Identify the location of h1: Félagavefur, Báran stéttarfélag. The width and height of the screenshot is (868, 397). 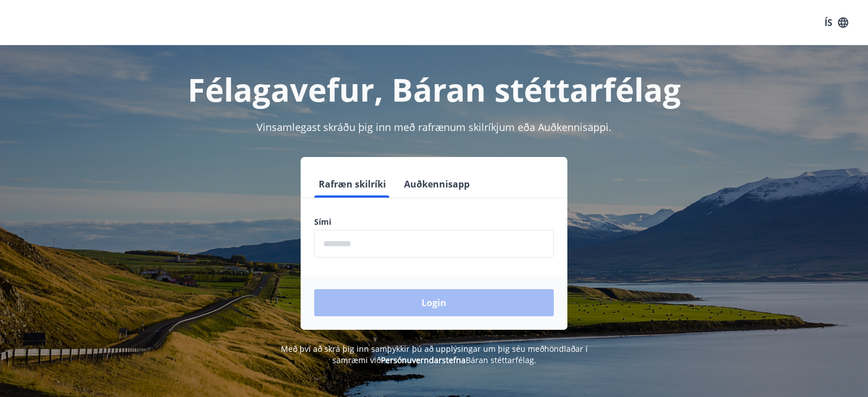
(434, 89).